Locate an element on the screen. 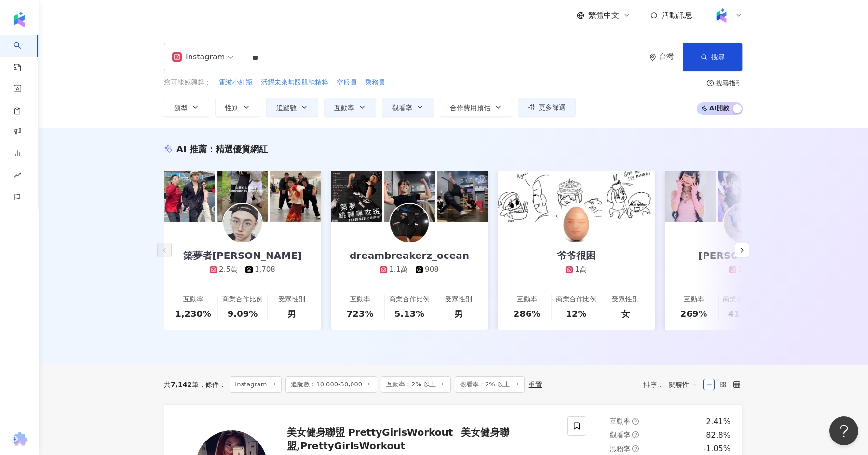  div: 男 is located at coordinates (459, 313).